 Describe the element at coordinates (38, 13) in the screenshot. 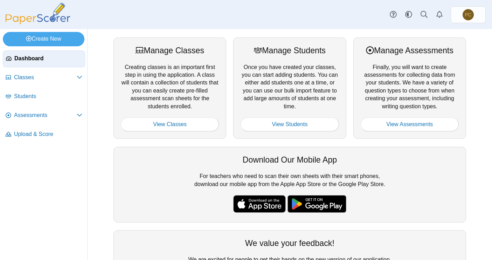

I see `img: PaperScorer` at that location.